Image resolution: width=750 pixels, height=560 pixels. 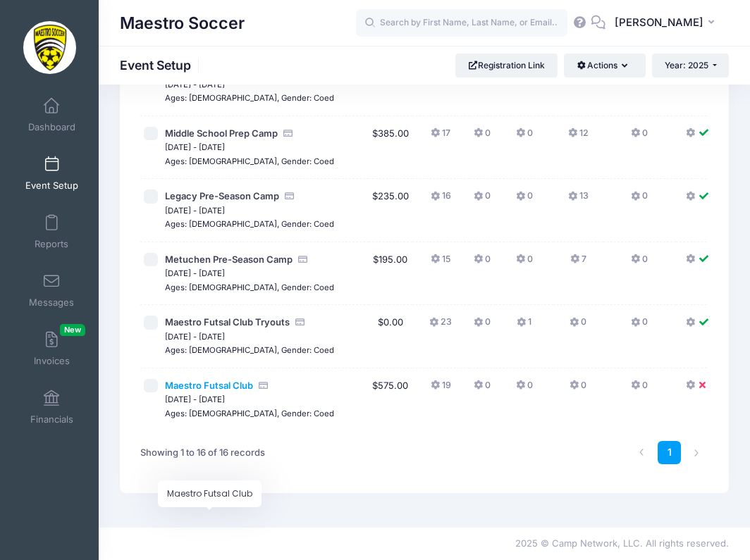 I want to click on td: $0.00, so click(x=390, y=337).